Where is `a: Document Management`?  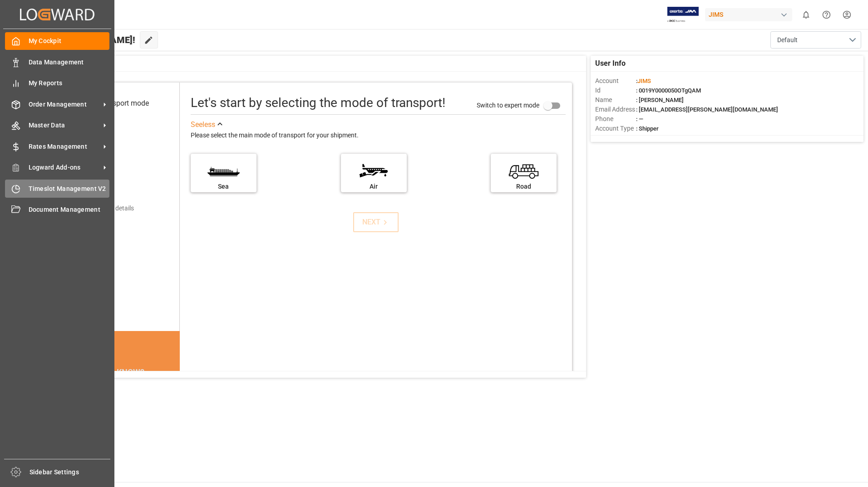 a: Document Management is located at coordinates (57, 209).